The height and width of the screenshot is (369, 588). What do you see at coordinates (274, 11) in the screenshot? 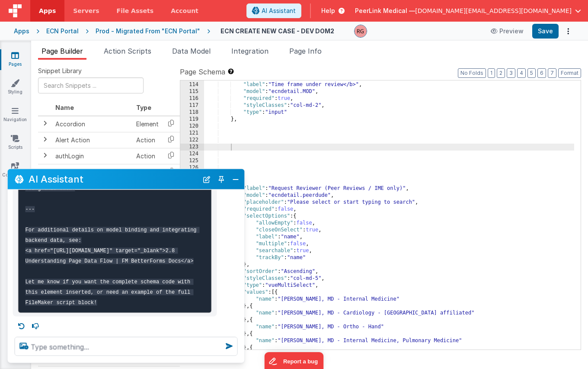
I see `button: AI Assistant` at bounding box center [274, 11].